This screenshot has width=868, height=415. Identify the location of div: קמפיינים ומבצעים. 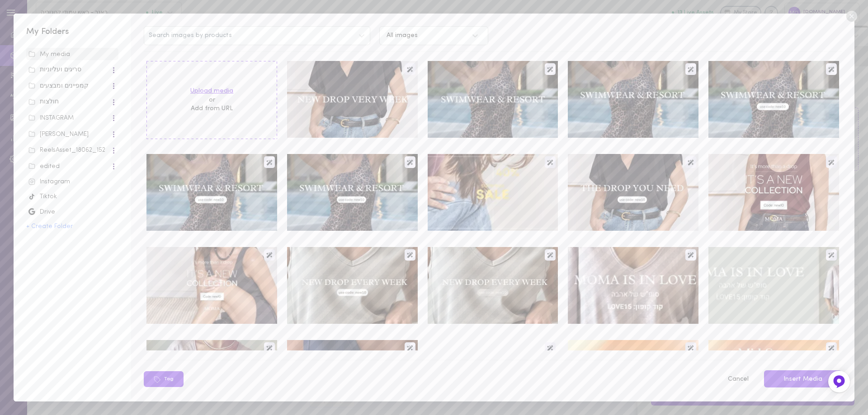
(69, 86).